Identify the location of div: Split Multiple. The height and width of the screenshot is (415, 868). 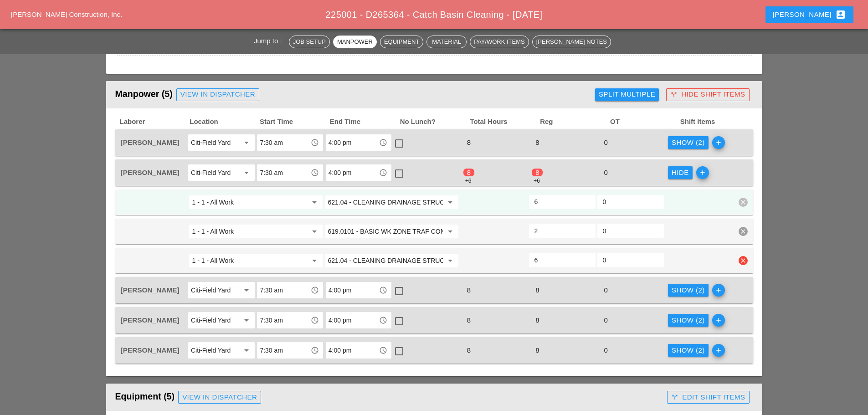
(627, 95).